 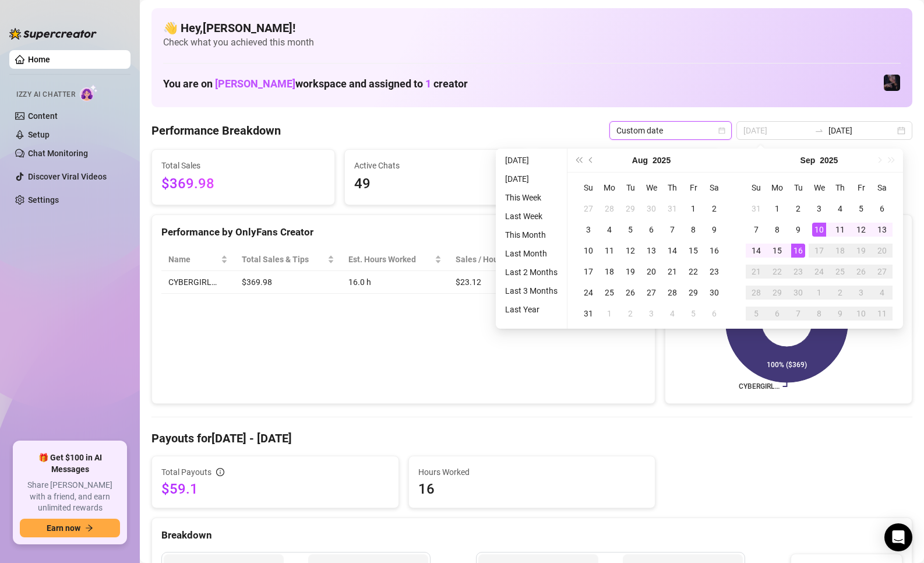 I want to click on td: 2025-09-15, so click(x=777, y=250).